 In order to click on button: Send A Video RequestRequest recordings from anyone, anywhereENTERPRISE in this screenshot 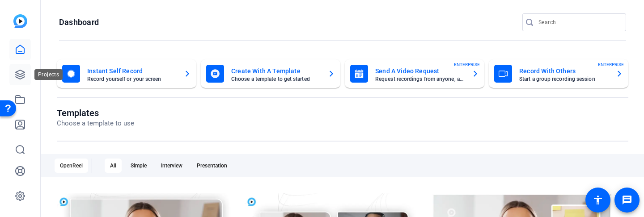, I will do `click(414, 74)`.